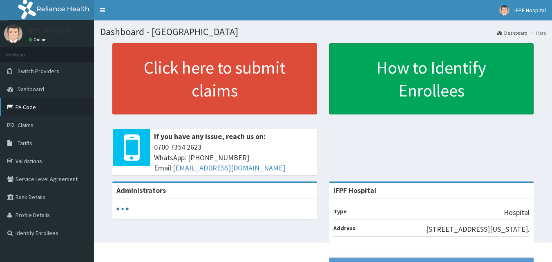  I want to click on b: If you have any issue, reach us on:, so click(209, 136).